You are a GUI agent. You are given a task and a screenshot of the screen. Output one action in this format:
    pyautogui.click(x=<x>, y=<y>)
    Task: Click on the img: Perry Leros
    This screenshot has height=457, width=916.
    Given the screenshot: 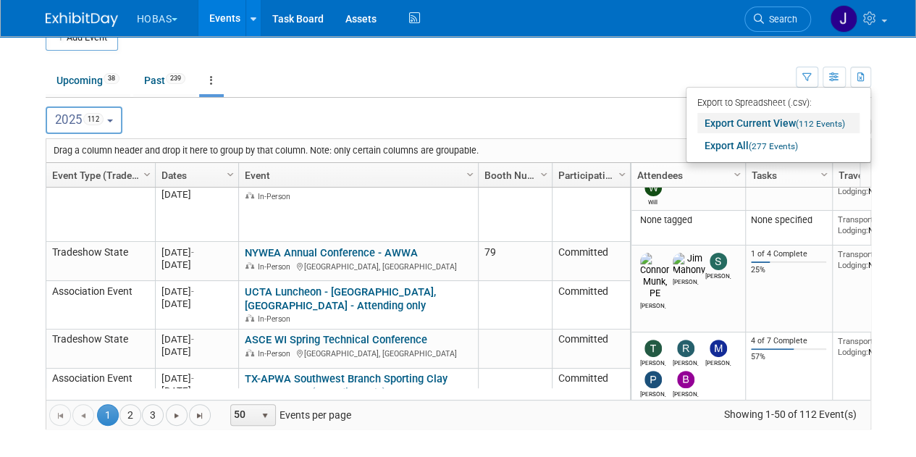 What is the action you would take?
    pyautogui.click(x=653, y=379)
    